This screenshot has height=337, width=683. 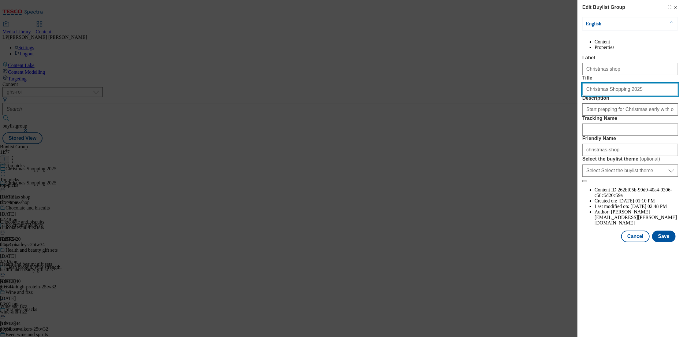 I want to click on li: Last modified on:, so click(x=636, y=206).